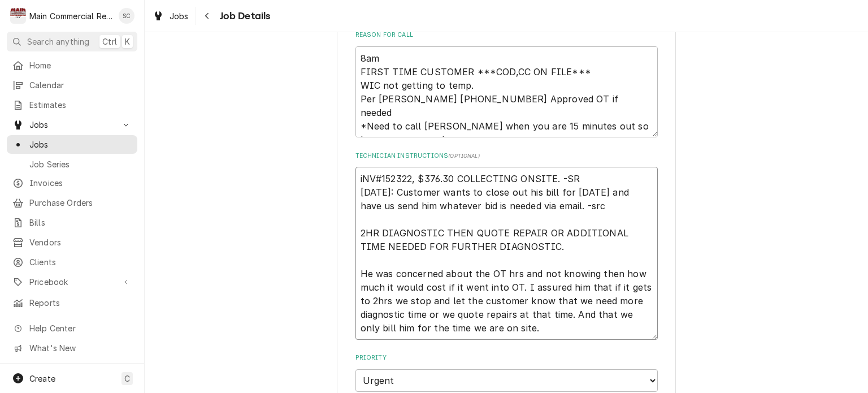  I want to click on div: Priority, so click(507, 373).